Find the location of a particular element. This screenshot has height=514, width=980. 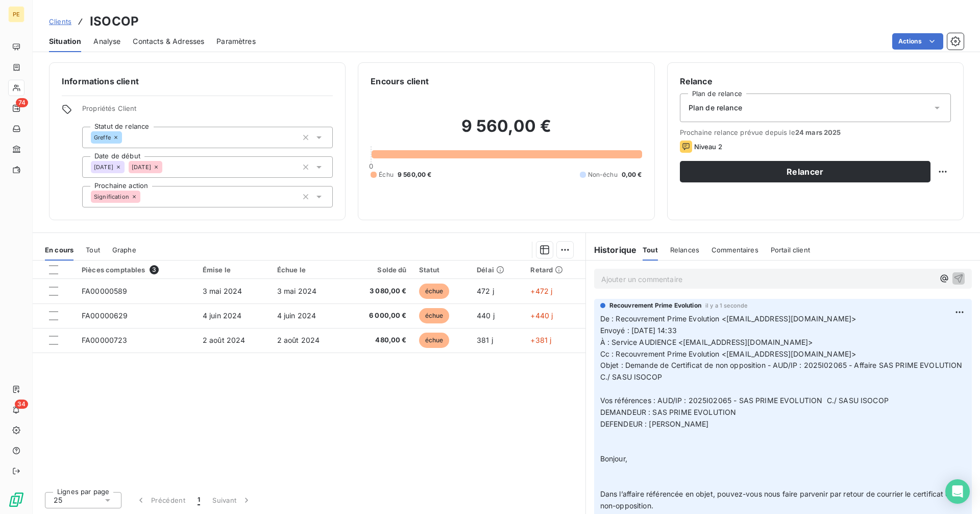

button: Relancer is located at coordinates (805, 172).